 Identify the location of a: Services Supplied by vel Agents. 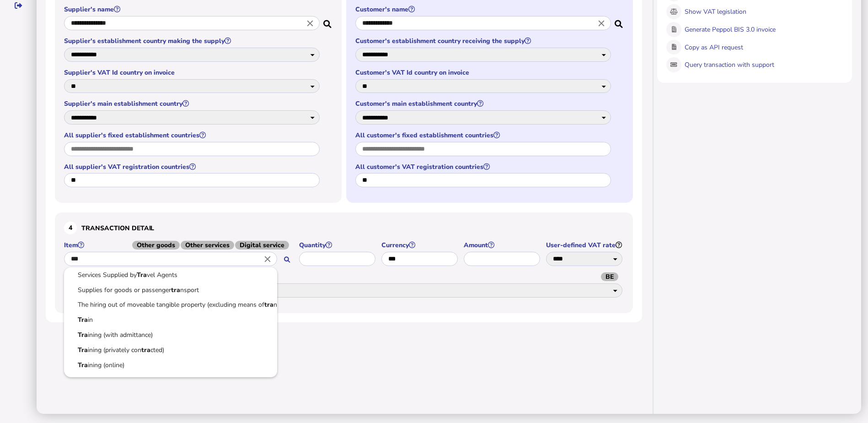
(171, 275).